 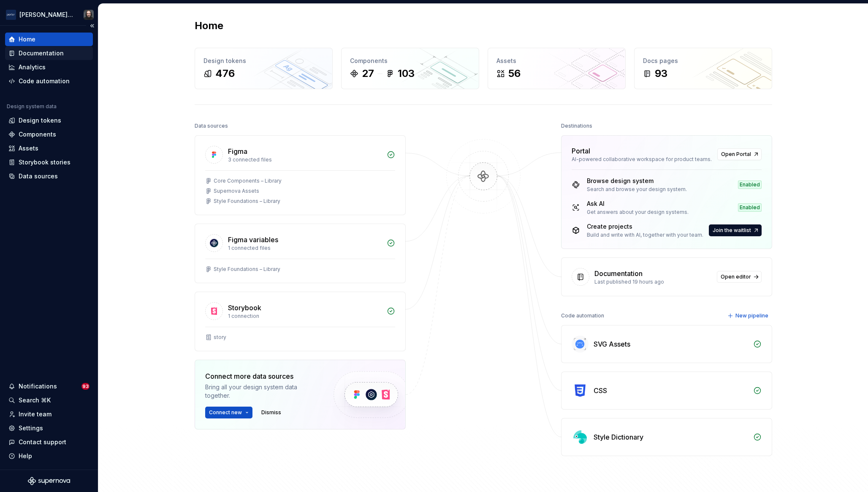 I want to click on div: Home, so click(x=27, y=39).